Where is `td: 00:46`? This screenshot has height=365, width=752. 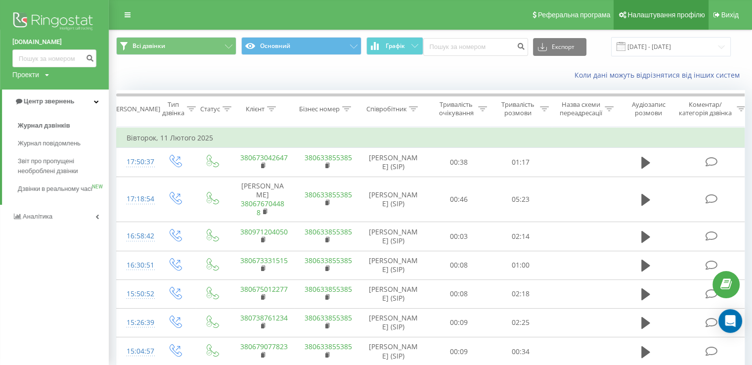
td: 00:46 is located at coordinates (459, 199).